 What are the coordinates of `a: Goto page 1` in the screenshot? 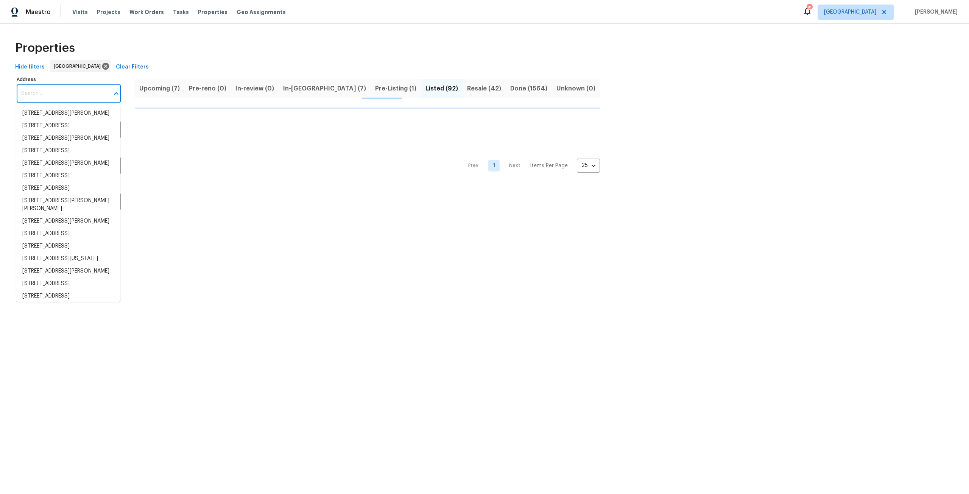 It's located at (494, 165).